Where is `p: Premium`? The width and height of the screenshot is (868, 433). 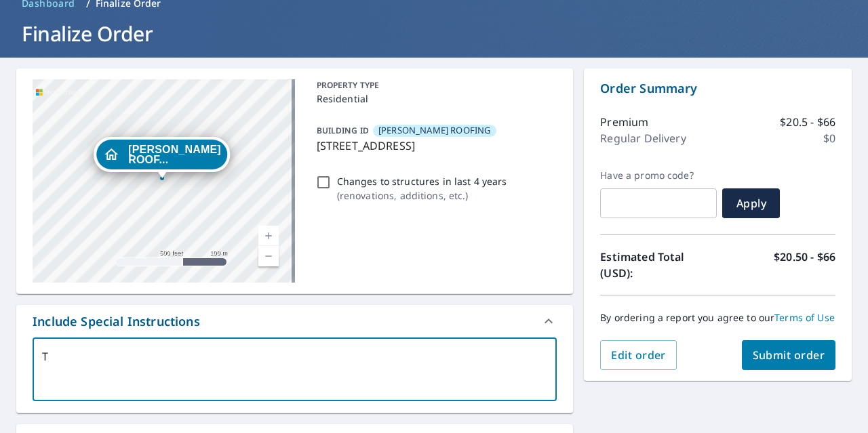
p: Premium is located at coordinates (624, 122).